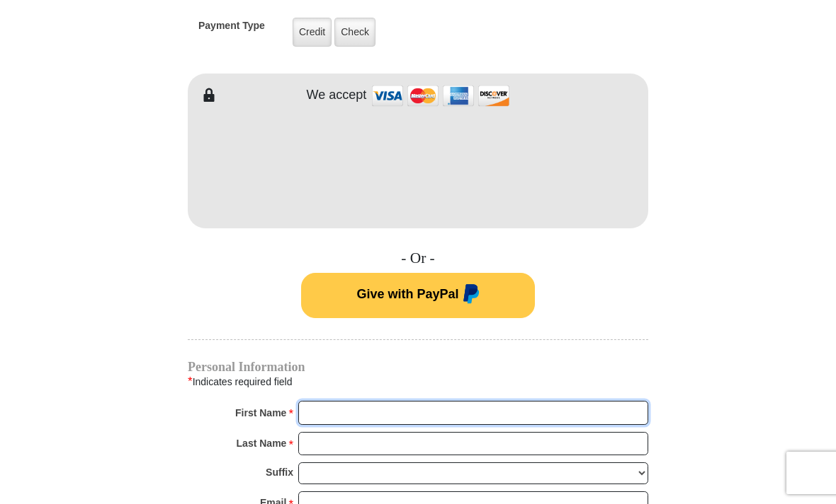 The height and width of the screenshot is (504, 836). What do you see at coordinates (261, 413) in the screenshot?
I see `strong: First Name` at bounding box center [261, 413].